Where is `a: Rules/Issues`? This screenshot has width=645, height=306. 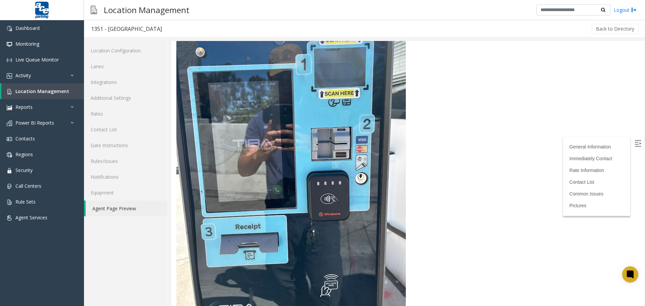 a: Rules/Issues is located at coordinates (126, 161).